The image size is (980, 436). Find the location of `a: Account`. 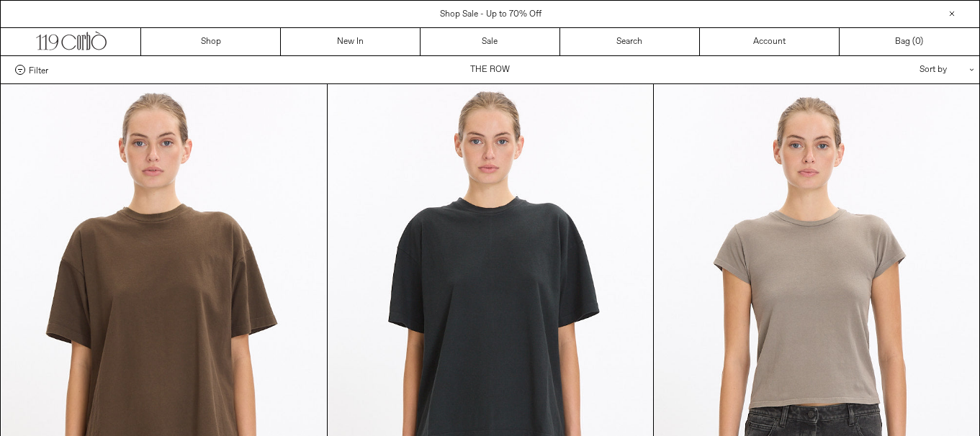

a: Account is located at coordinates (770, 41).